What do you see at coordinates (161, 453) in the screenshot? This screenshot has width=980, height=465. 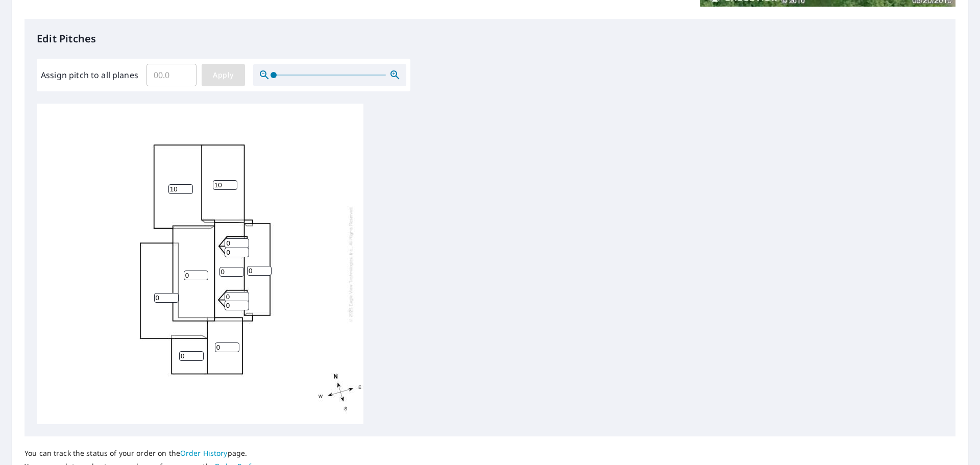 I see `p: You can track the status of your order on the page.` at bounding box center [161, 453].